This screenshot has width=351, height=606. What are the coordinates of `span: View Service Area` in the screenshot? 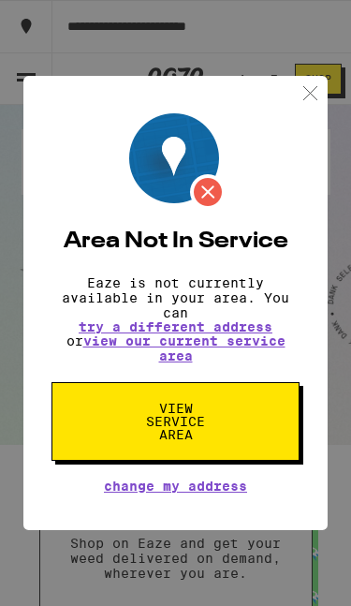 It's located at (175, 421).